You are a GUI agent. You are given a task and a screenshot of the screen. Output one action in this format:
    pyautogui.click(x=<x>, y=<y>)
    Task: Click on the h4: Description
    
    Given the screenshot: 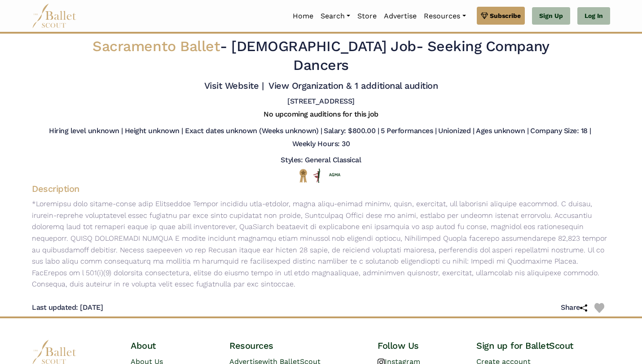 What is the action you would take?
    pyautogui.click(x=321, y=189)
    